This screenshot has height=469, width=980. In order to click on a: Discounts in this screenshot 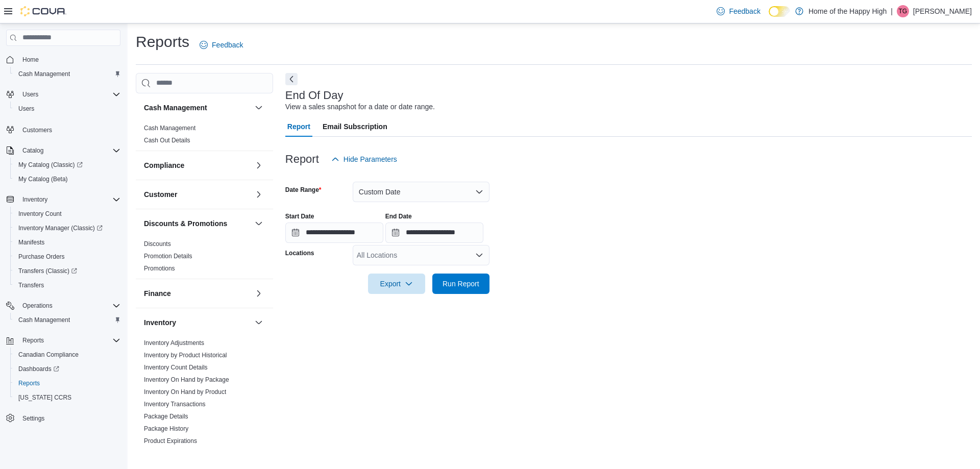, I will do `click(157, 244)`.